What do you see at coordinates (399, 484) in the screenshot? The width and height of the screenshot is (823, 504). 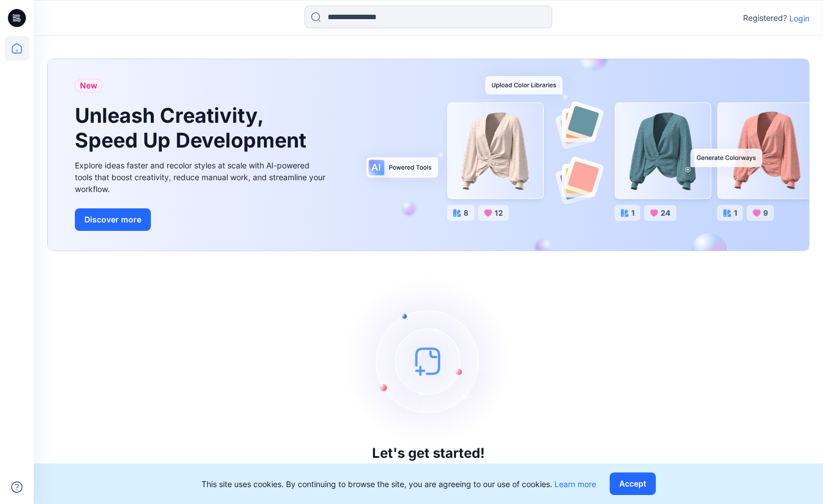 I see `p: This site uses cookies. By continuing to browse the site, you are agreeing to our use of cookies.` at bounding box center [399, 484].